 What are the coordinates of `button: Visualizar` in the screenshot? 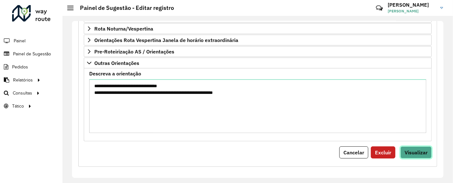 It's located at (416, 153).